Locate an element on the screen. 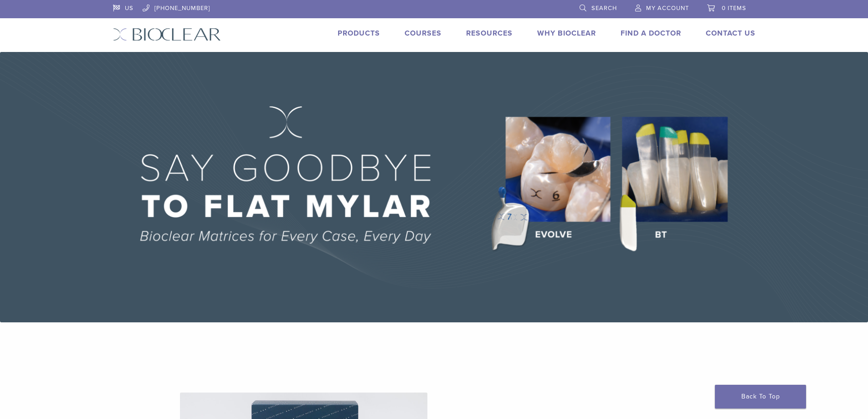 Image resolution: width=868 pixels, height=419 pixels. img: Bioclear is located at coordinates (167, 34).